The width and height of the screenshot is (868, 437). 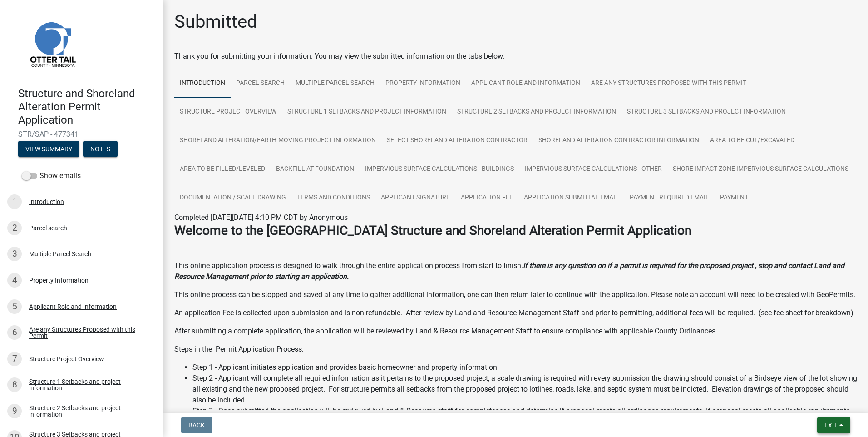 What do you see at coordinates (509, 271) in the screenshot?
I see `strong: If there is any question on if a permit is required for the proposed project , stop and contact L...` at bounding box center [509, 271].